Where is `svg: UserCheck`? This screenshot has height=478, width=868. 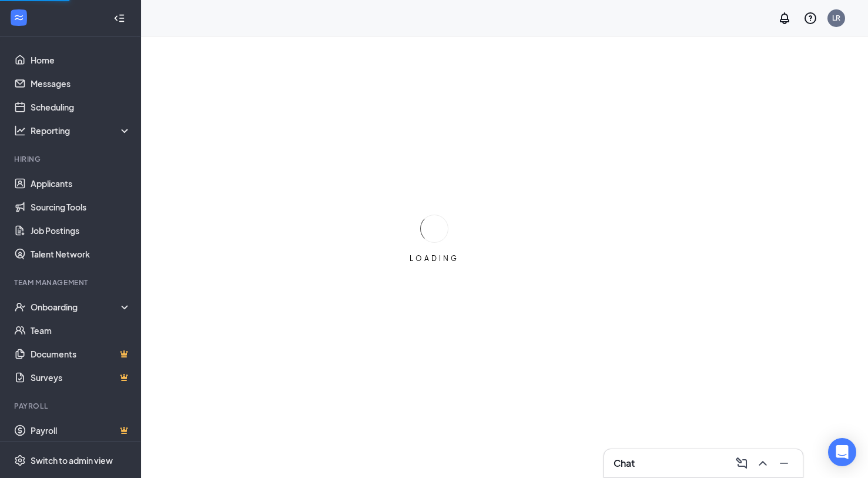 svg: UserCheck is located at coordinates (20, 307).